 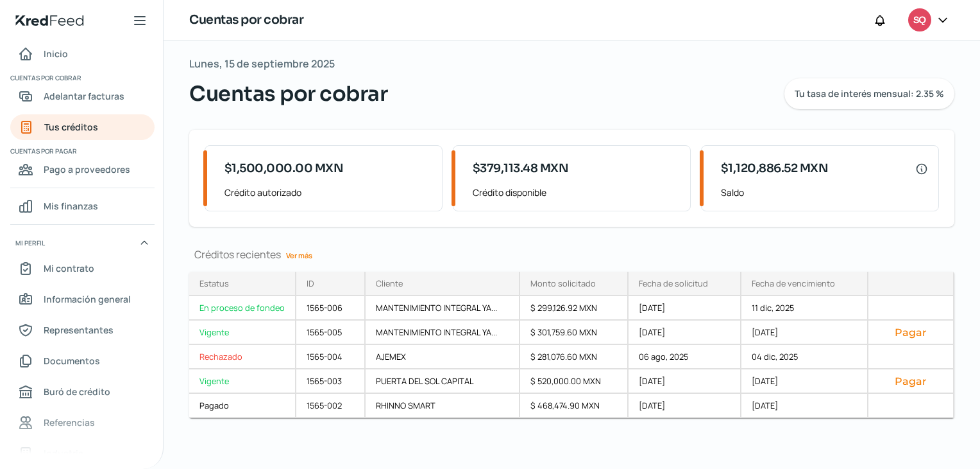 What do you see at coordinates (331, 332) in the screenshot?
I see `div: 1565-005` at bounding box center [331, 332].